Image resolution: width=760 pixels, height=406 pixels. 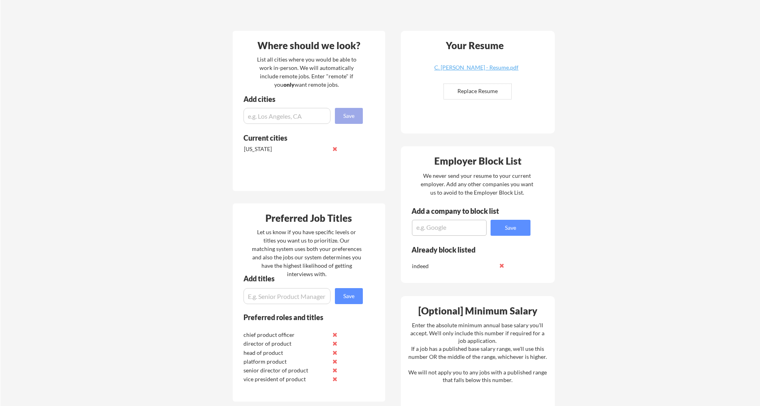 I want to click on div: chief product officer, so click(x=286, y=335).